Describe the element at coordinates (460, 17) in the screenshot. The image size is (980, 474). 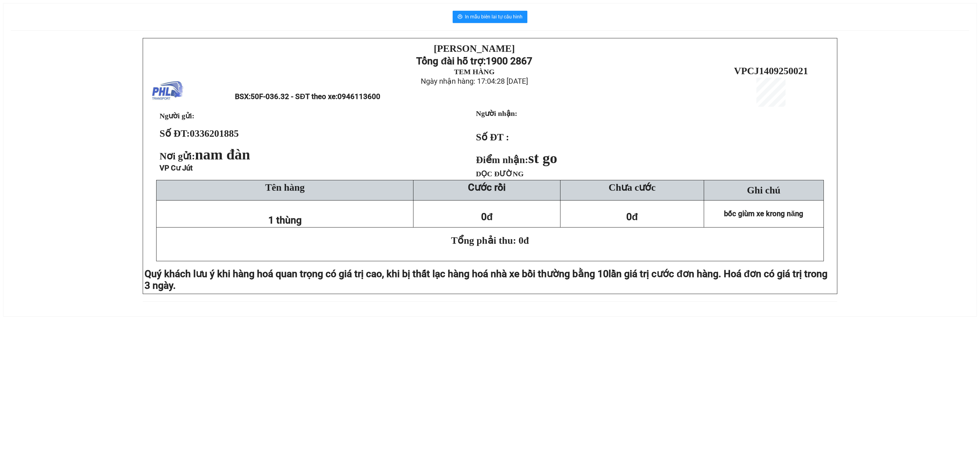
I see `span: printer` at that location.